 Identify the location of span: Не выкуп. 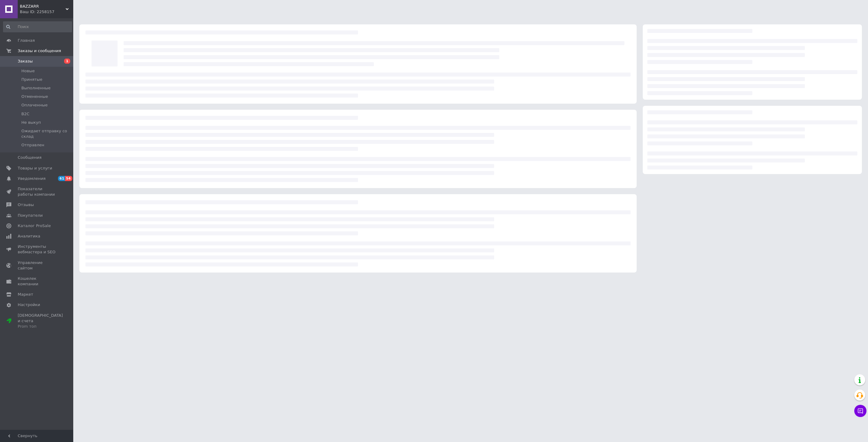
(31, 122).